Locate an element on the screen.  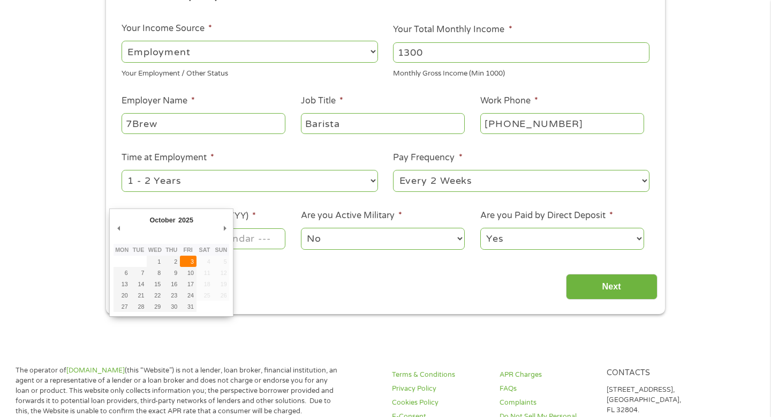
div: Your Employment / Other Status is located at coordinates (249, 72).